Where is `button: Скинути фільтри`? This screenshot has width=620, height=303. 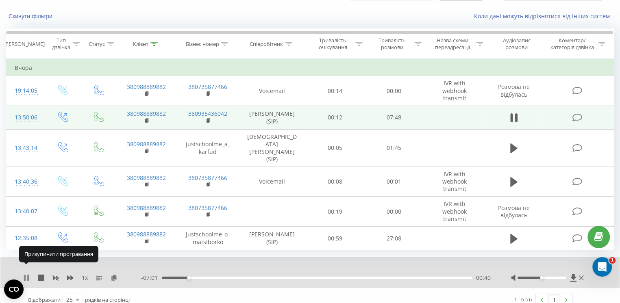 button: Скинути фільтри is located at coordinates (31, 16).